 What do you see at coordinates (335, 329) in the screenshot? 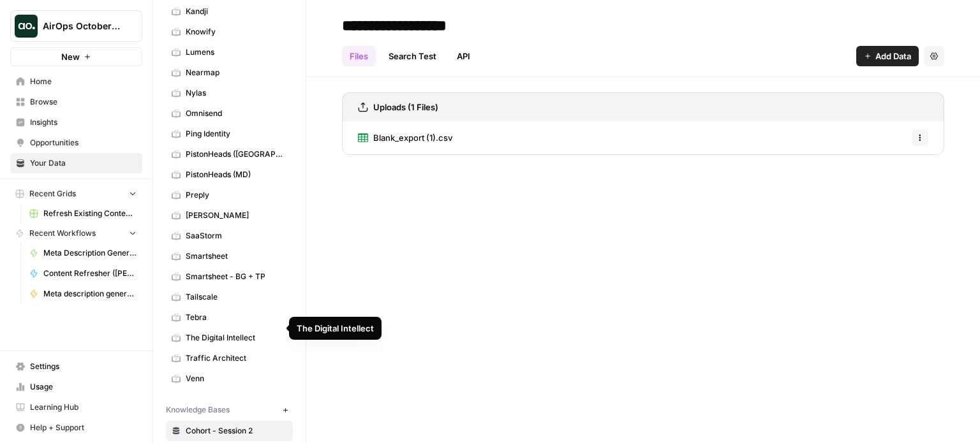
I see `div: The Digital Intellect` at bounding box center [335, 329].